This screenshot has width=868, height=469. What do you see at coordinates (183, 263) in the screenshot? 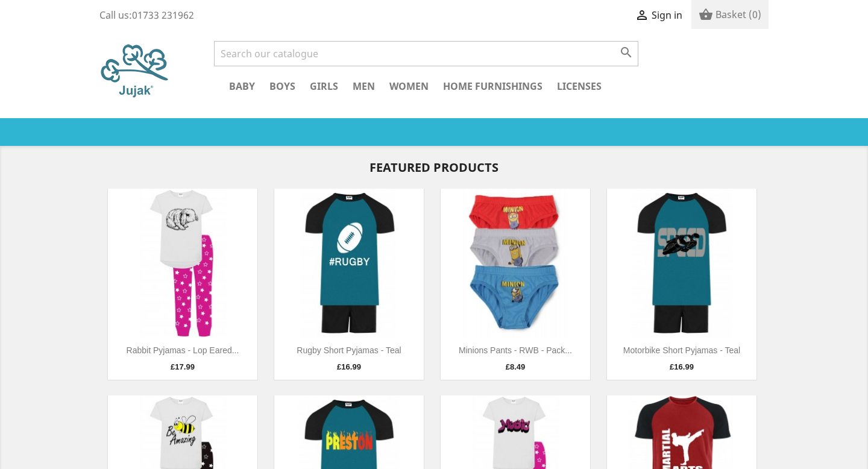
I see `img: Rabbit Pyjamas - Lop Eared...` at bounding box center [183, 263].